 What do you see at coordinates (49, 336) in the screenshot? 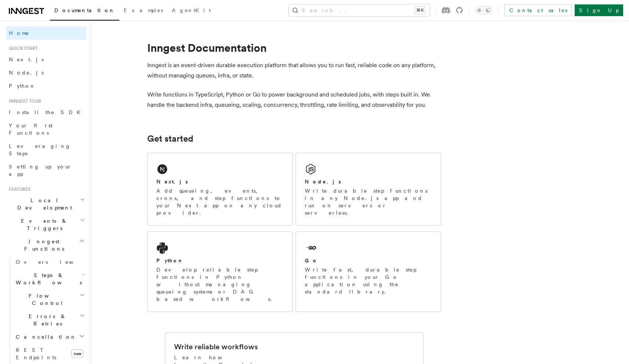
I see `button: Cancellation` at bounding box center [49, 336].